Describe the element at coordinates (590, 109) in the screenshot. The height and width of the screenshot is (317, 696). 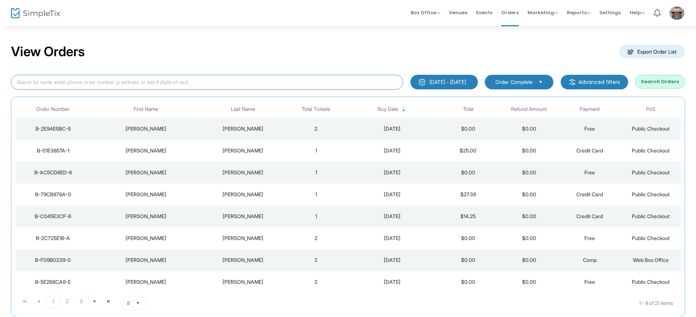
I see `span: Payment` at that location.